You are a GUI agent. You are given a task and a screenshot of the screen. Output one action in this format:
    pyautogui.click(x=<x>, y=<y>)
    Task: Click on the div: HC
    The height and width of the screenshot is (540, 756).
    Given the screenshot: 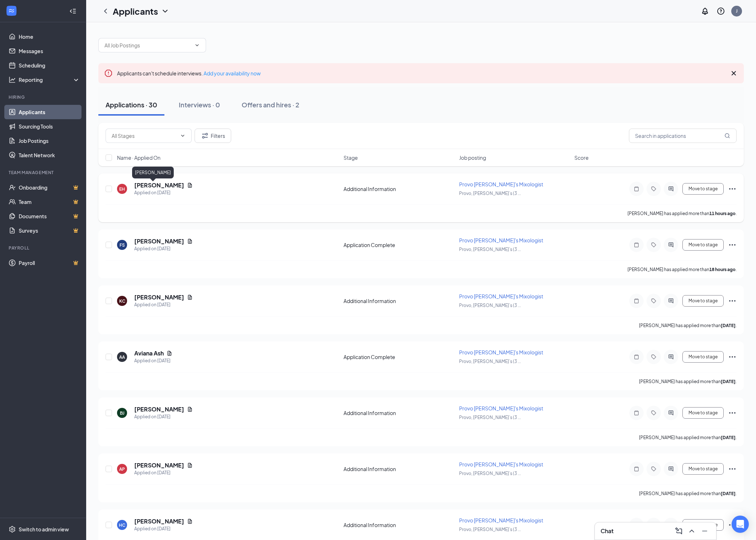 What is the action you would take?
    pyautogui.click(x=122, y=525)
    